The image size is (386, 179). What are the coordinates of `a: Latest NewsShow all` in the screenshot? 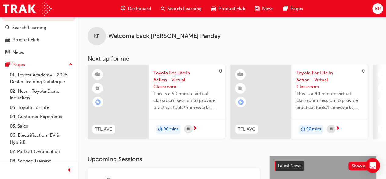 It's located at (323, 166).